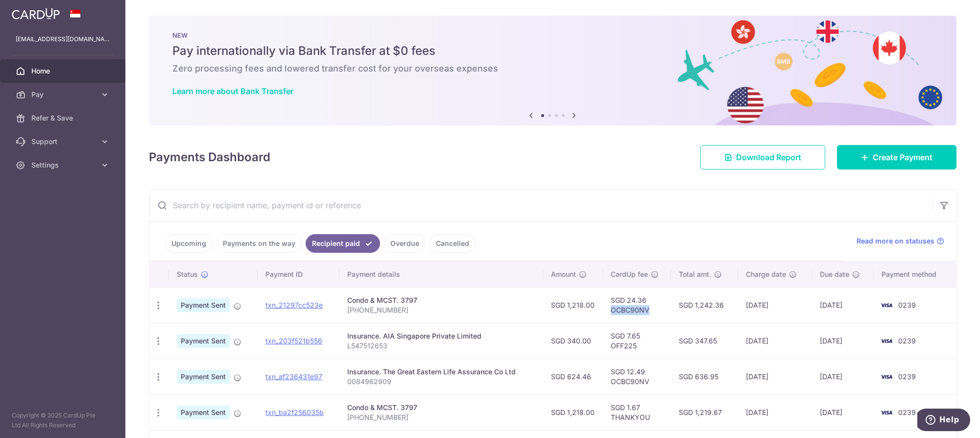 This screenshot has width=980, height=438. I want to click on td: SGD 1.67 THANKYOU, so click(637, 412).